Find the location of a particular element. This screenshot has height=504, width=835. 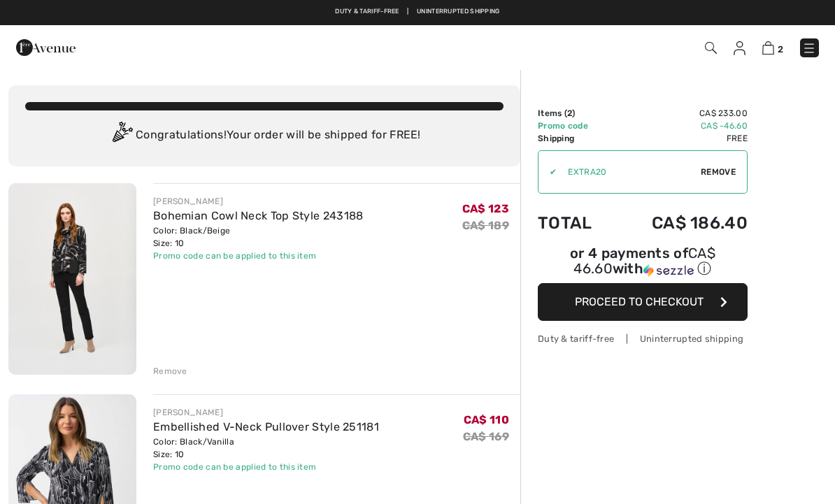

td: Total is located at coordinates (575, 223).